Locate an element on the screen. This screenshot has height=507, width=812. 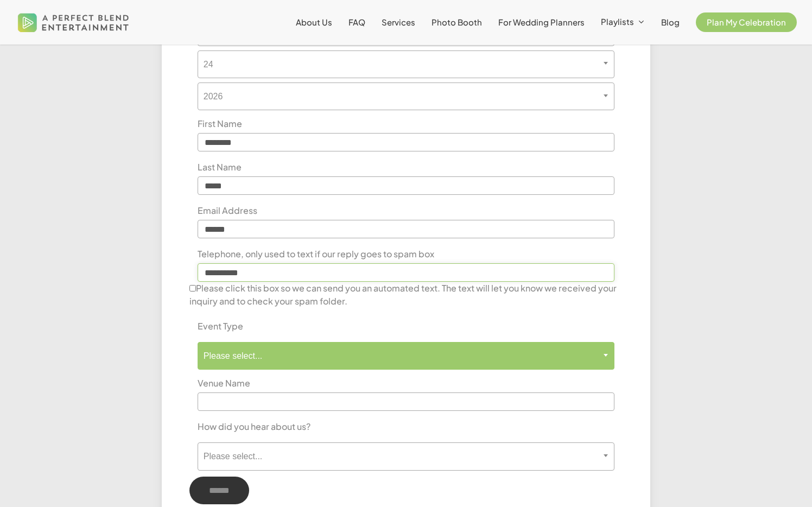
span: Blog is located at coordinates (671, 22).